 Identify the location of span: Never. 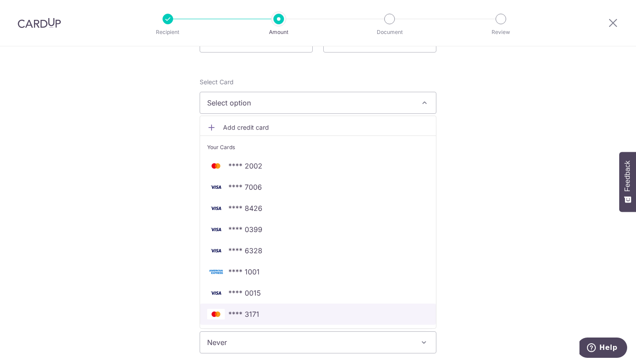
(318, 342).